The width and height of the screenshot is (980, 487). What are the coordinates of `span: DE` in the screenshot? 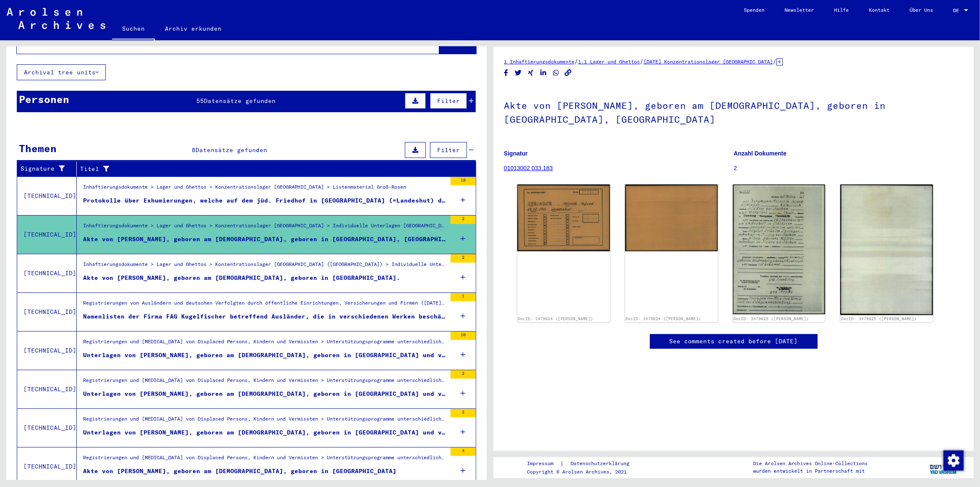 It's located at (958, 11).